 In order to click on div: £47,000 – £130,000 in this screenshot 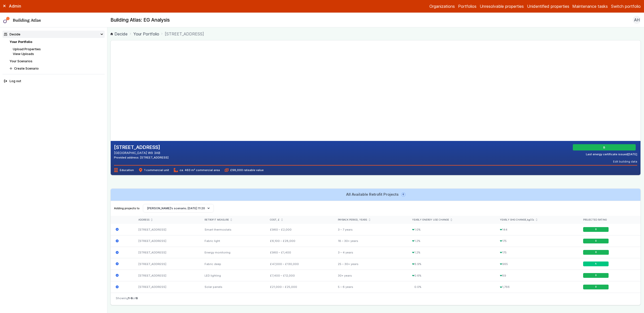, I will do `click(299, 264)`.